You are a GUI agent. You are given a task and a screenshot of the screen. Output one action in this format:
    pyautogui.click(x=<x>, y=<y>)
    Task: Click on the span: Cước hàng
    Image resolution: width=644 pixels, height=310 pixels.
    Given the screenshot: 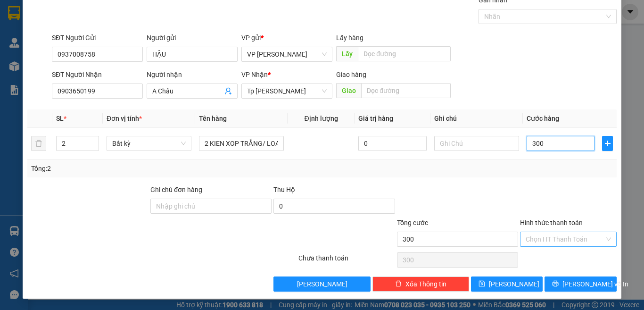 What is the action you would take?
    pyautogui.click(x=543, y=119)
    